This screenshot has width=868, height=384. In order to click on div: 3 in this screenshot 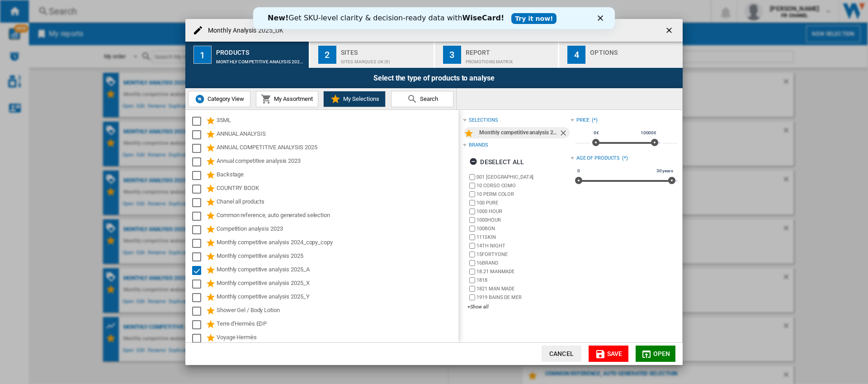, I will do `click(452, 55)`.